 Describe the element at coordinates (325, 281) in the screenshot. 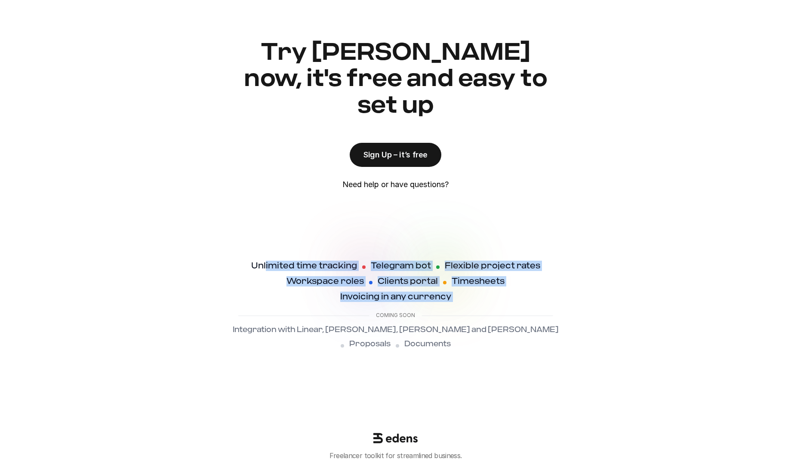

I see `h4: Workspace roles` at that location.